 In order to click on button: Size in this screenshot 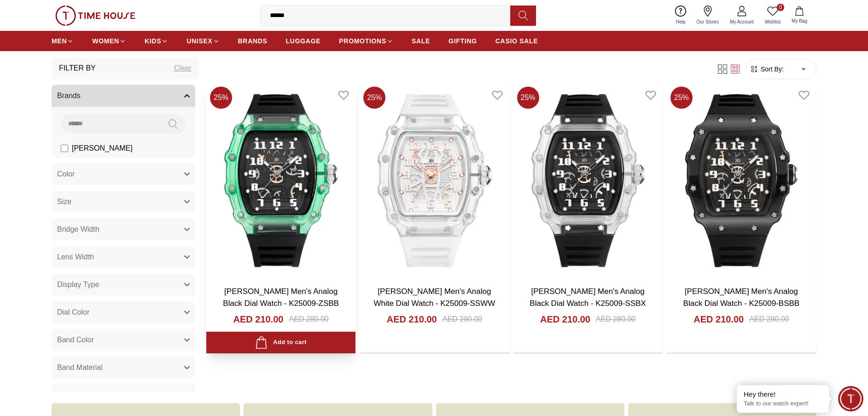, I will do `click(123, 202)`.